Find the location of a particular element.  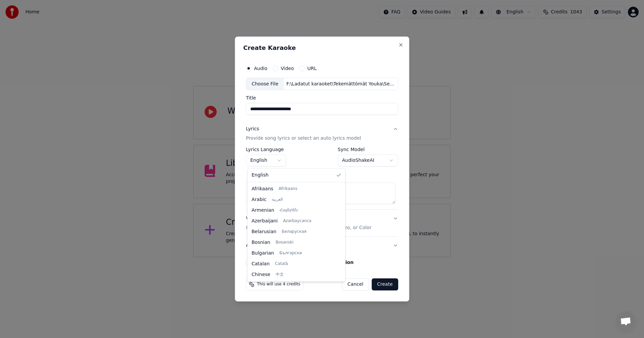

span: Armenian is located at coordinates (263, 211).